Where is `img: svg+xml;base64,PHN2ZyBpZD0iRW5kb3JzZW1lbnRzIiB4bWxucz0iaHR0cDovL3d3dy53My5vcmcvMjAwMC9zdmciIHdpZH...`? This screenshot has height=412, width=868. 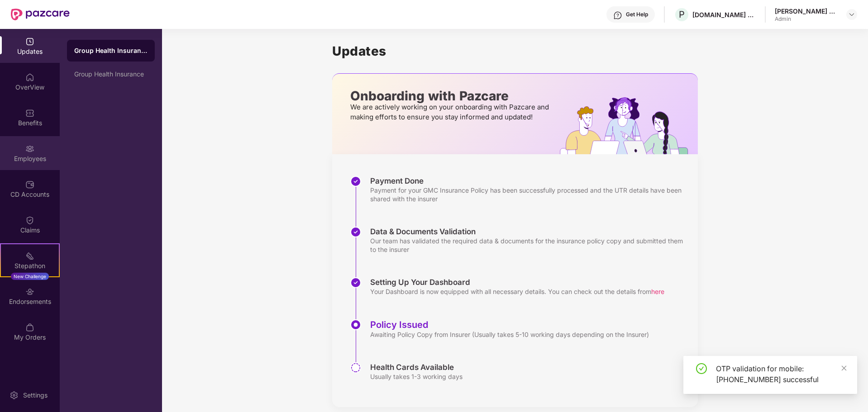 img: svg+xml;base64,PHN2ZyBpZD0iRW5kb3JzZW1lbnRzIiB4bWxucz0iaHR0cDovL3d3dy53My5vcmcvMjAwMC9zdmciIHdpZH... is located at coordinates (30, 292).